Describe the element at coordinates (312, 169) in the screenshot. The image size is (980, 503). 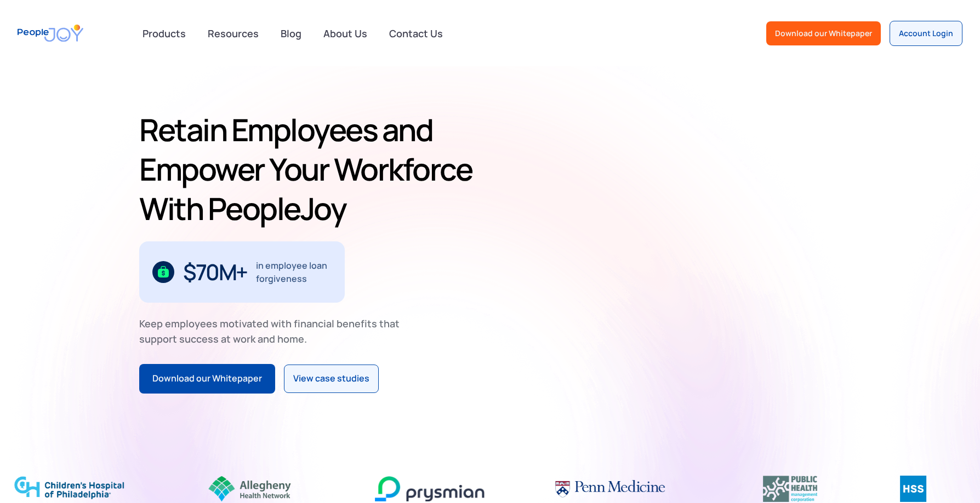
I see `h1: Retain Employees and Empower Your Workforce With PeopleJoy` at that location.